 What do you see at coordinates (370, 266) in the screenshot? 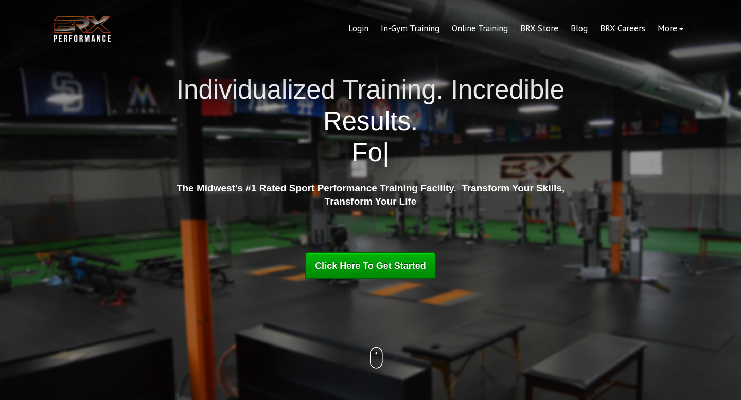
I see `a: Click Here To Get Started` at bounding box center [370, 266].